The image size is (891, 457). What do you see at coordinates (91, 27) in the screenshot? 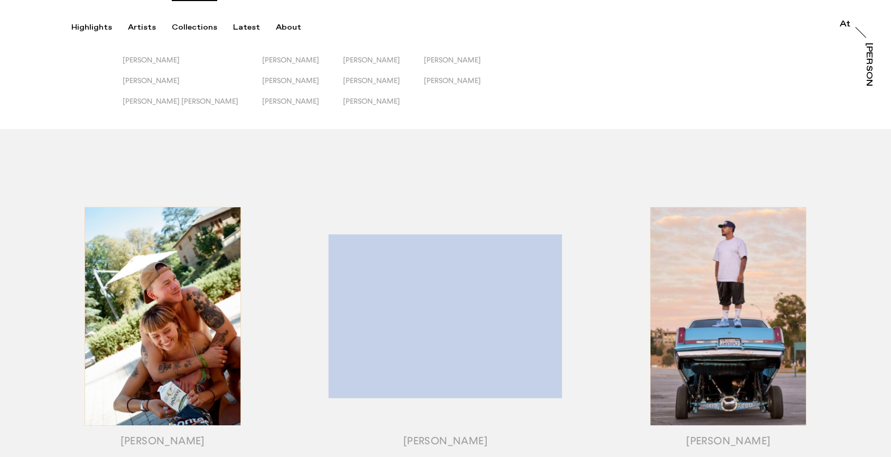
I see `div: Highlights` at bounding box center [91, 27].